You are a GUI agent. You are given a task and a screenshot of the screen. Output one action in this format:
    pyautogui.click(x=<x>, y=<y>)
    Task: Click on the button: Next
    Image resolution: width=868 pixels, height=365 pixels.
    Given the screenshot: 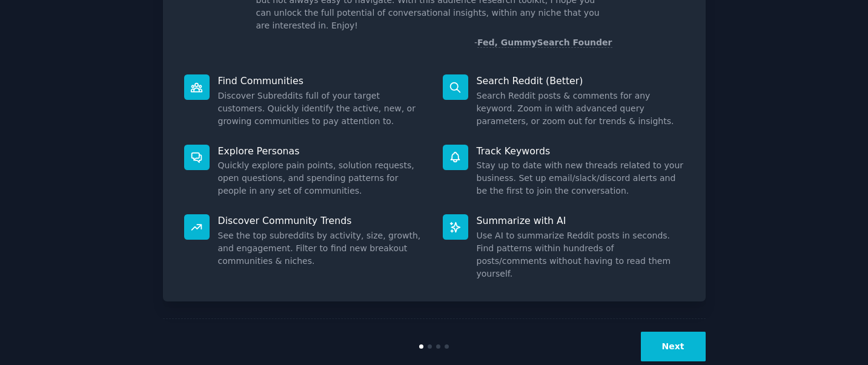 What is the action you would take?
    pyautogui.click(x=673, y=346)
    